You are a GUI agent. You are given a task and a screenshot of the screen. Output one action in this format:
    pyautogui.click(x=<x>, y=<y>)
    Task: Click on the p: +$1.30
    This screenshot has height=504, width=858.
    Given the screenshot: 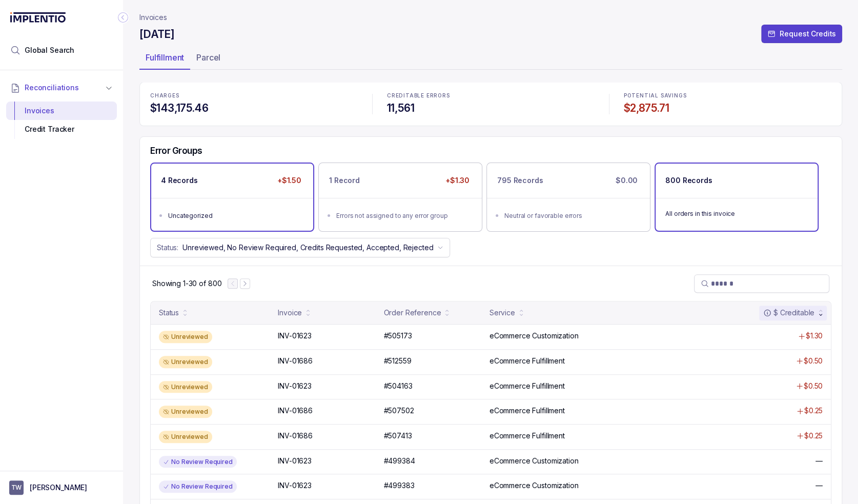 What is the action you would take?
    pyautogui.click(x=457, y=180)
    